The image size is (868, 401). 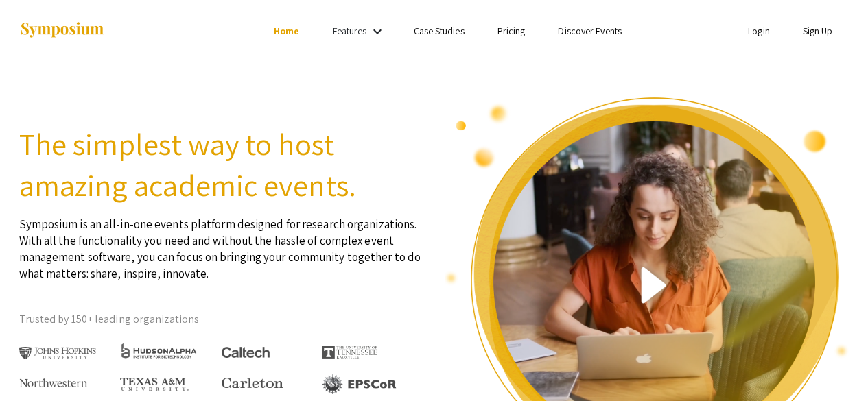 I want to click on mat-icon: Expand Features list, so click(x=377, y=31).